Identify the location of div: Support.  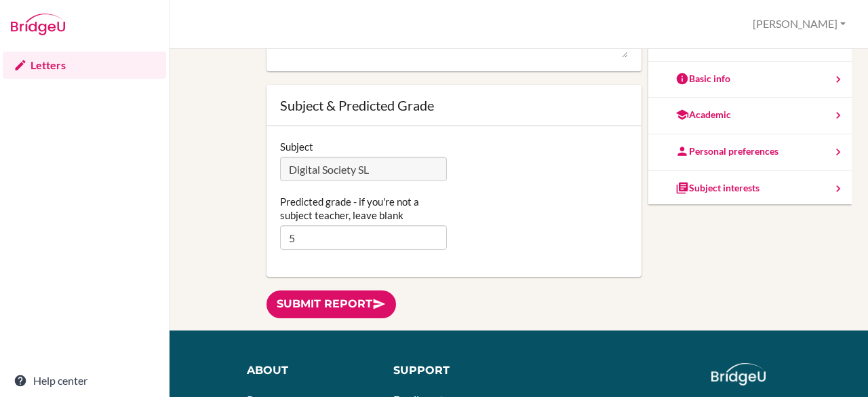
(451, 370).